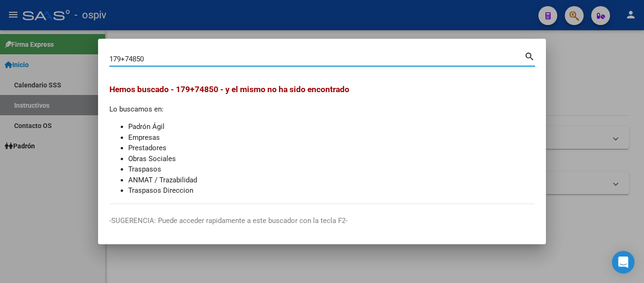 The image size is (644, 283). I want to click on div: Open Intercom Messenger, so click(623, 262).